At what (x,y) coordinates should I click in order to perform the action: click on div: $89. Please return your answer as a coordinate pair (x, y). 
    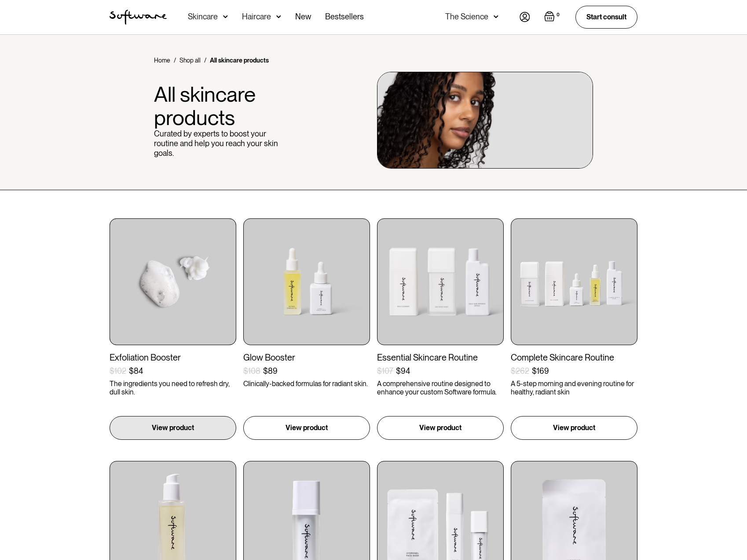
    Looking at the image, I should click on (271, 371).